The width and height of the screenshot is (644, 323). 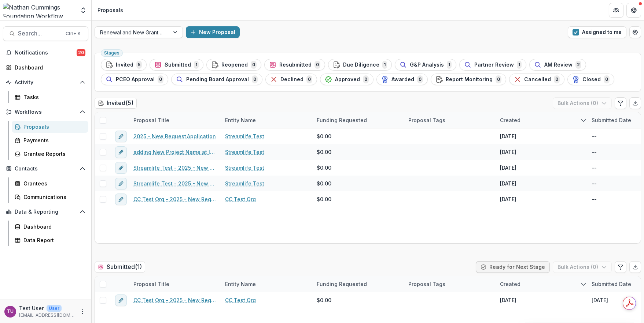 I want to click on span: Contacts, so click(x=45, y=169).